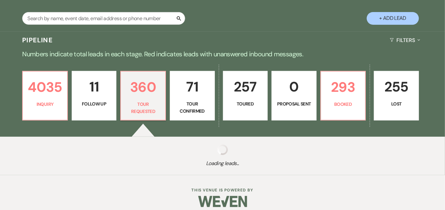 Image resolution: width=445 pixels, height=210 pixels. Describe the element at coordinates (246, 87) in the screenshot. I see `p: 257` at that location.